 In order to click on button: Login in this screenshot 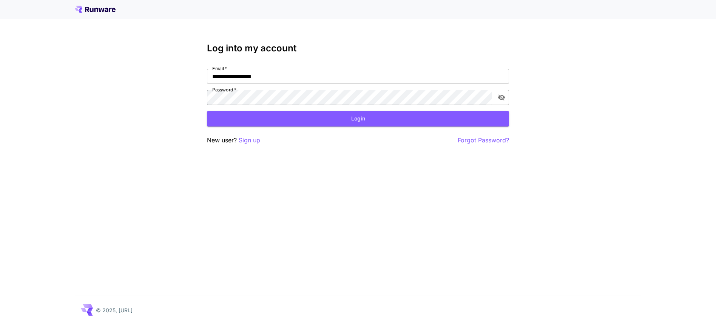, I will do `click(358, 119)`.